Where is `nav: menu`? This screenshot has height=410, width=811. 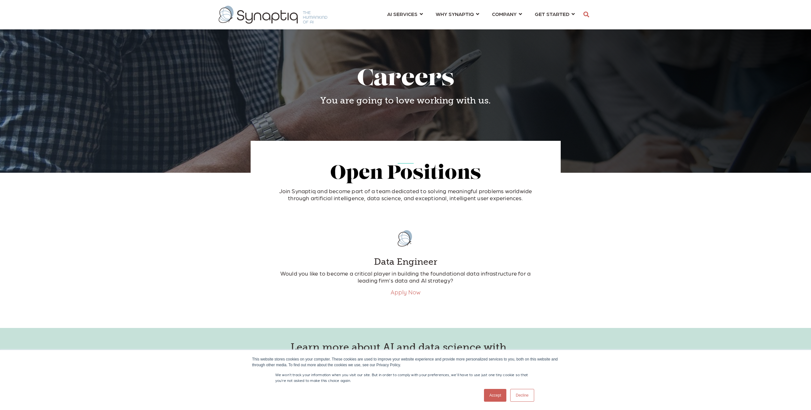
nav: menu is located at coordinates (481, 15).